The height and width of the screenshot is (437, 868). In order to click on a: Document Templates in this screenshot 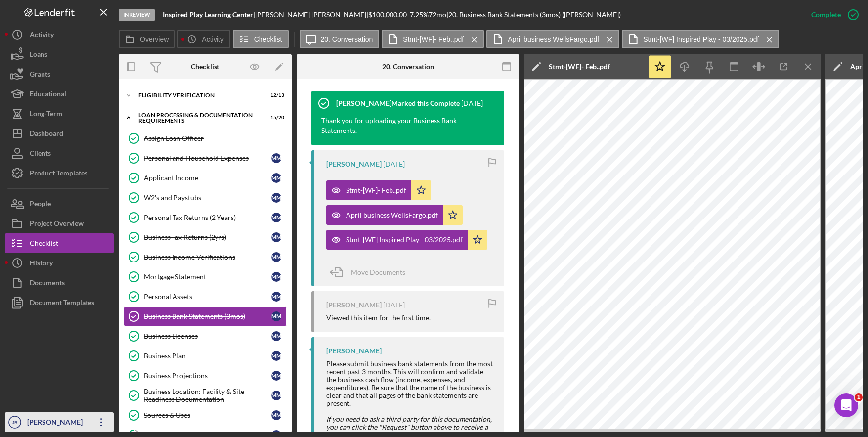, I will do `click(59, 303)`.